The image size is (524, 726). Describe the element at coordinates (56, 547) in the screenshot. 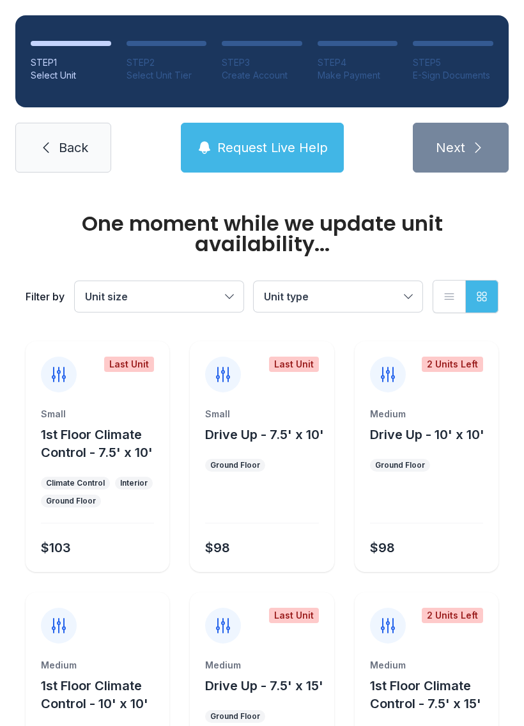

I see `div: $103` at that location.